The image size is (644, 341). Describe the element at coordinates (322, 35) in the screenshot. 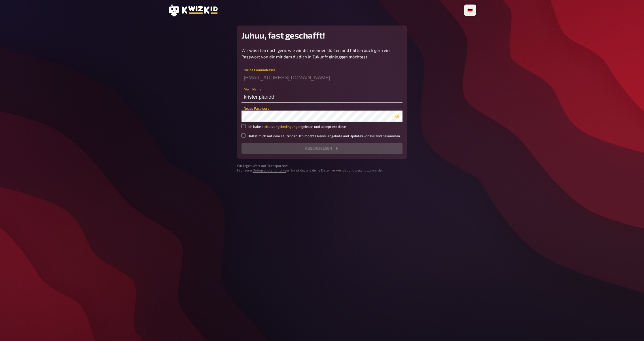

I see `h2: Juhuu, fast geschafft!` at that location.